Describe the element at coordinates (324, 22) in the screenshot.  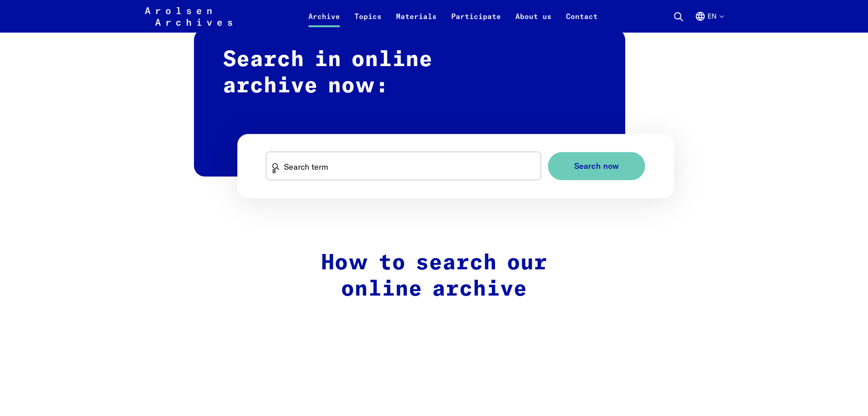
I see `a: Archive` at that location.